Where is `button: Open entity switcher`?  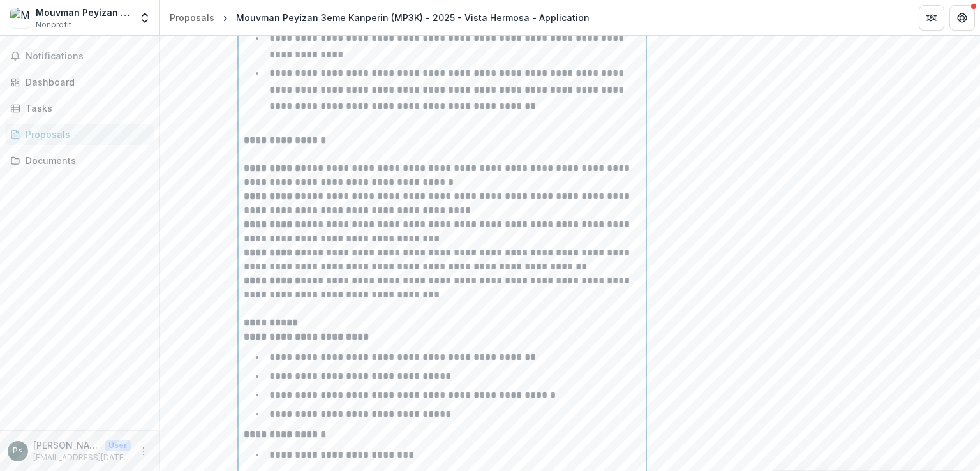 button: Open entity switcher is located at coordinates (145, 18).